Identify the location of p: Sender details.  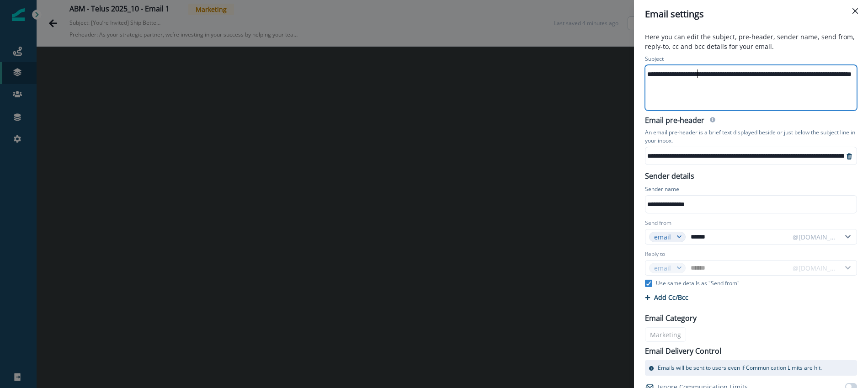
(670, 175).